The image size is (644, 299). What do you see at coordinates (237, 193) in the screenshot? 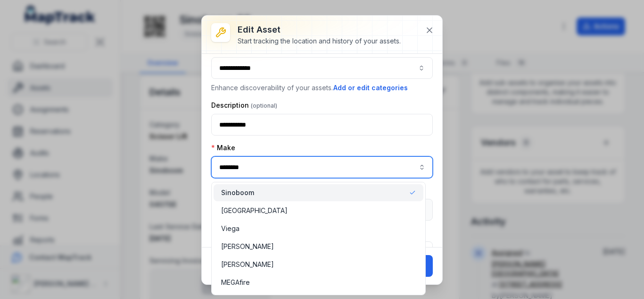
I see `span: Sinoboom` at bounding box center [237, 193].